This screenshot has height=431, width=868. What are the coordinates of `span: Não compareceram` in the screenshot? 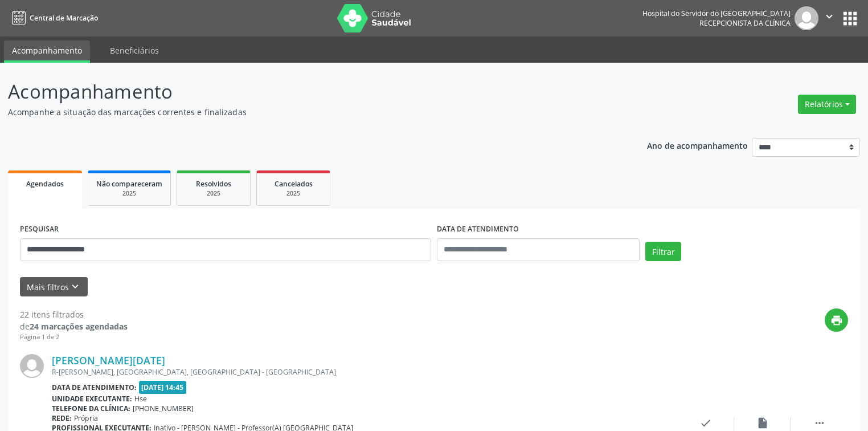 It's located at (130, 183).